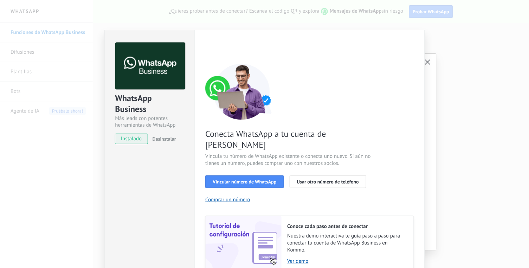 The width and height of the screenshot is (529, 268). I want to click on span: Vincular número de WhatsApp, so click(244, 182).